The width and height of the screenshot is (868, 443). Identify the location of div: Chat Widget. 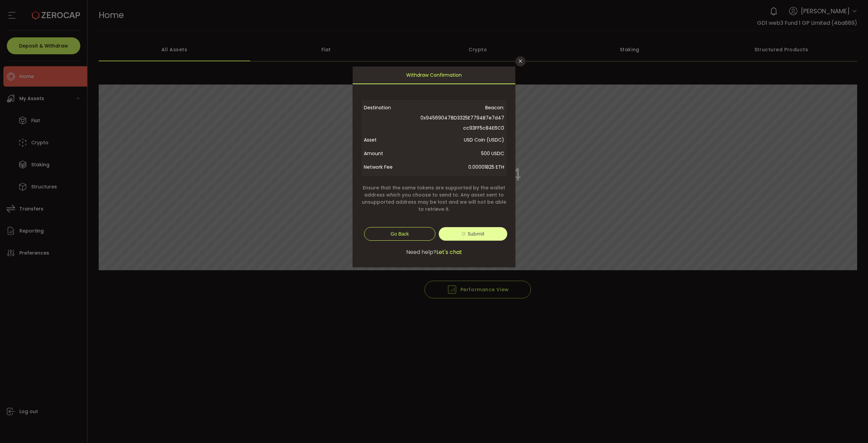
(851, 426).